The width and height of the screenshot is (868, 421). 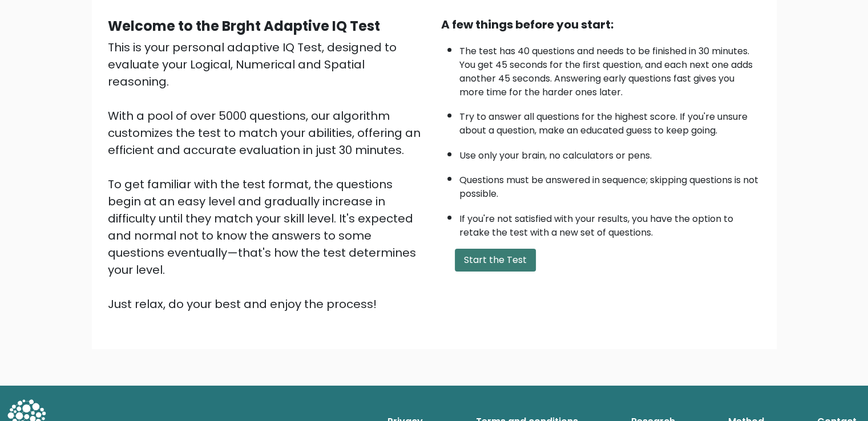 I want to click on li: Use only your brain, no calculators or pens., so click(x=610, y=153).